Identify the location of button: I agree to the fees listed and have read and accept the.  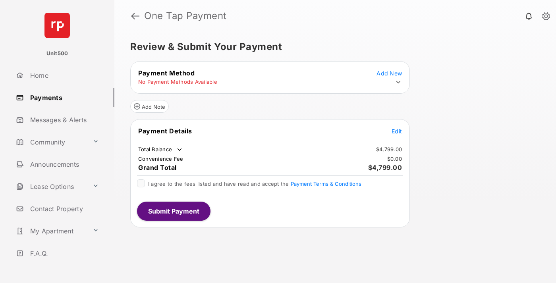
(326, 184).